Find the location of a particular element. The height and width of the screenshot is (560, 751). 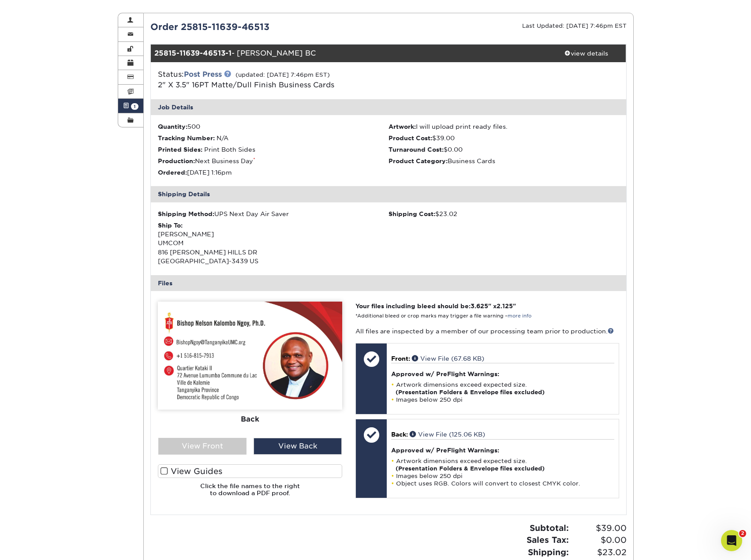

li: Next Business Day is located at coordinates (273, 161).